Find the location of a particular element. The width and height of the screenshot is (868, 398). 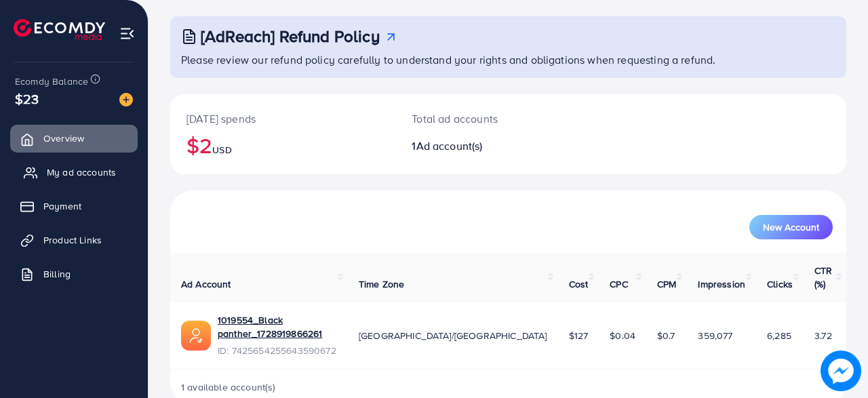

span: Product Links is located at coordinates (73, 240).